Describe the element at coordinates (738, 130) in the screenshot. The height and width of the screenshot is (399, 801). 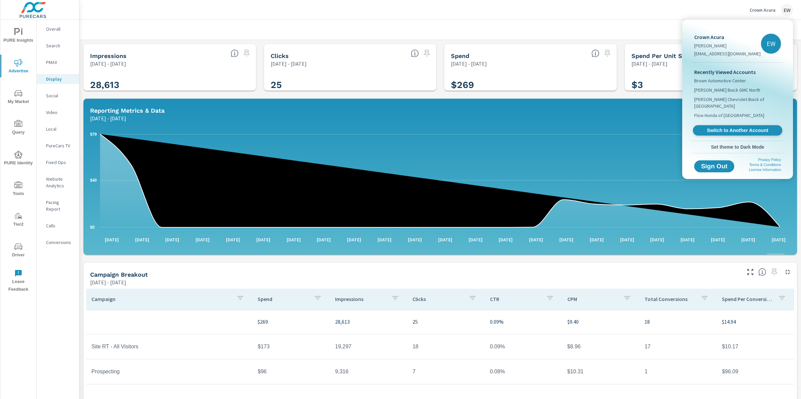
I see `a: Switch to Another Account` at that location.